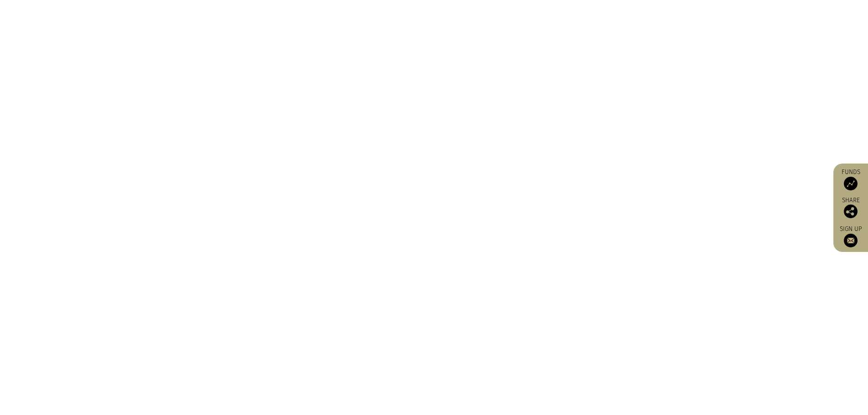 Image resolution: width=868 pixels, height=415 pixels. Describe the element at coordinates (850, 236) in the screenshot. I see `a: Sign up` at that location.